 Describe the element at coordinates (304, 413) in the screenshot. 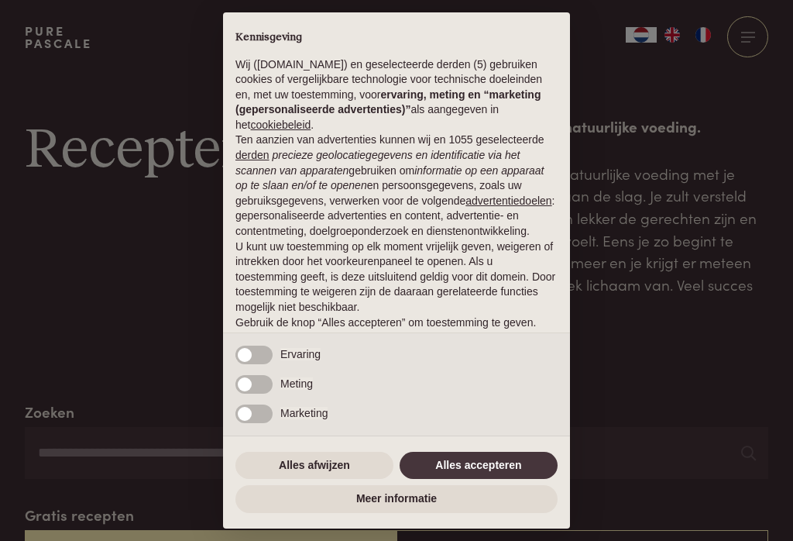

I see `span: Marketing` at that location.